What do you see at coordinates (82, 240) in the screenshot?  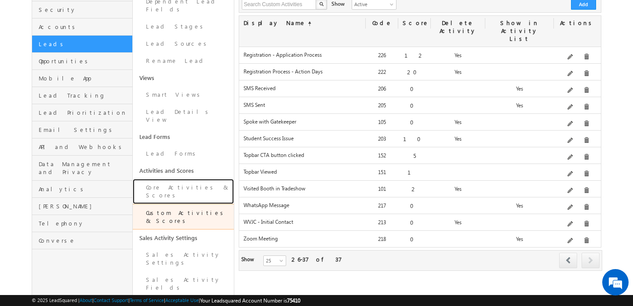 I see `a: Converse` at bounding box center [82, 240].